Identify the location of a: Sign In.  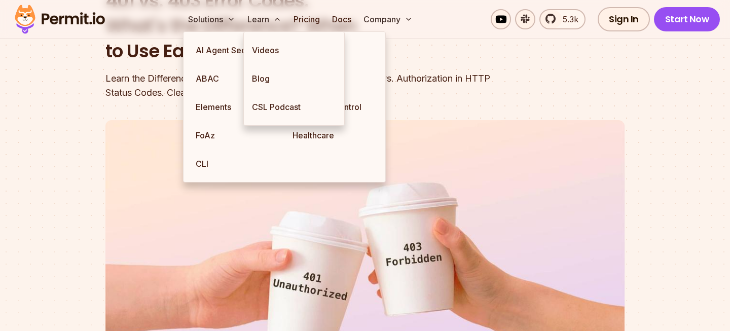
(623, 19).